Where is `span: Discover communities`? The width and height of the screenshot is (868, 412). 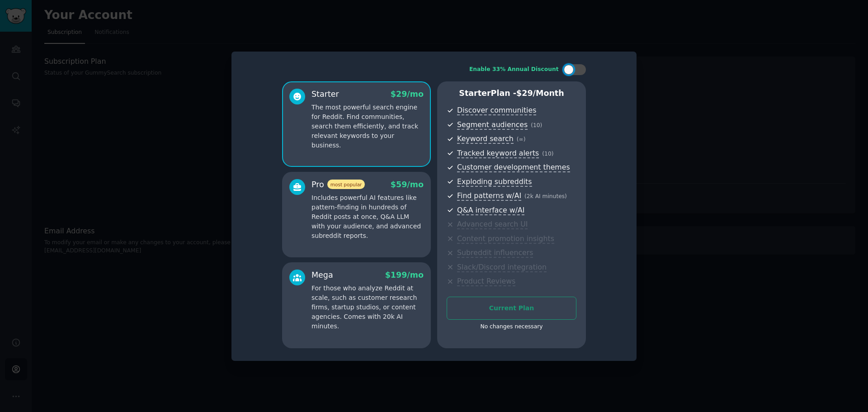
span: Discover communities is located at coordinates (496, 111).